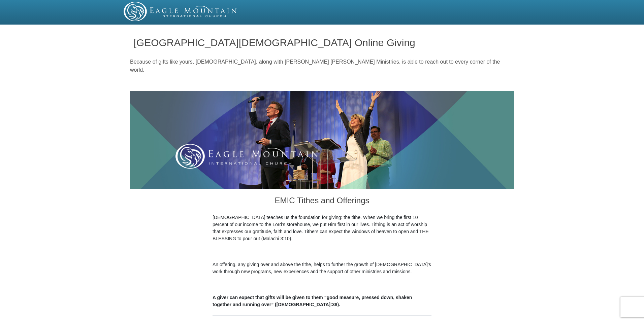  What do you see at coordinates (181, 12) in the screenshot?
I see `img: EMIC` at bounding box center [181, 12].